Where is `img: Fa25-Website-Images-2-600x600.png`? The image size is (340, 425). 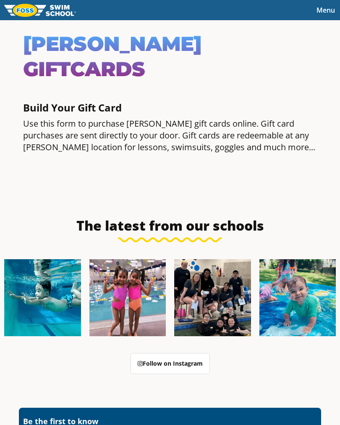
img: Fa25-Website-Images-2-600x600.png is located at coordinates (213, 297).